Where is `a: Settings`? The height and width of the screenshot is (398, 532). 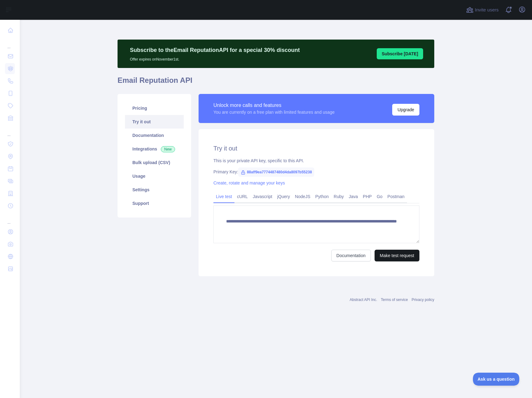
a: Settings is located at coordinates (154, 190).